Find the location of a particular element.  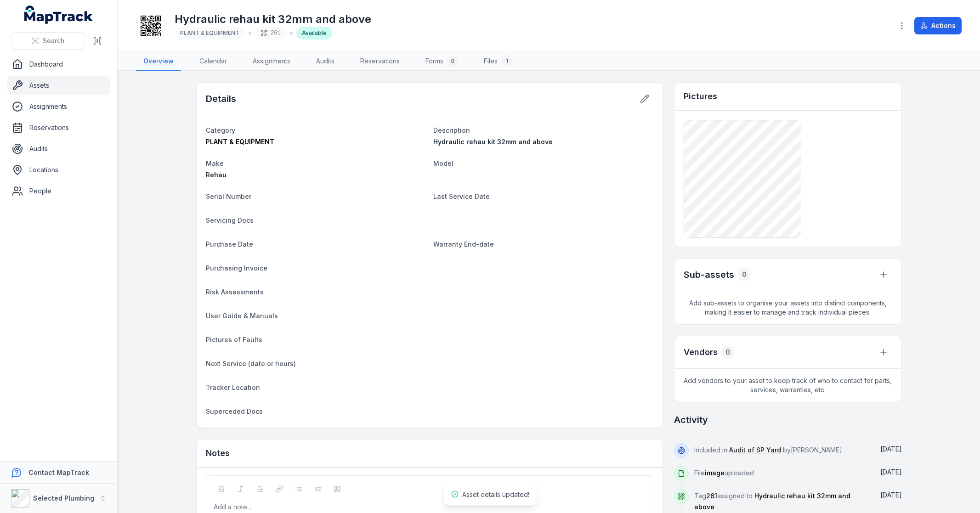

span: Serial Number is located at coordinates (229, 196).